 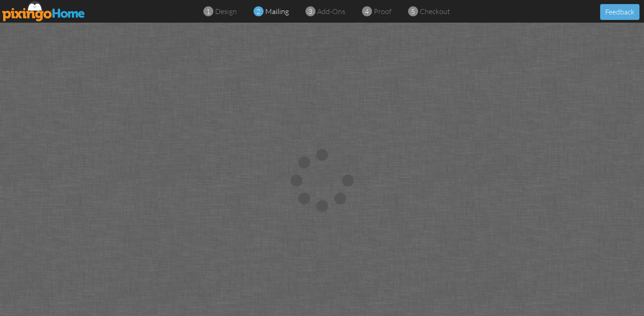 What do you see at coordinates (310, 11) in the screenshot?
I see `span: 3` at bounding box center [310, 11].